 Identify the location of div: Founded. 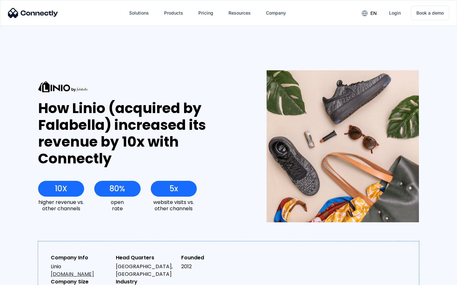
(211, 258).